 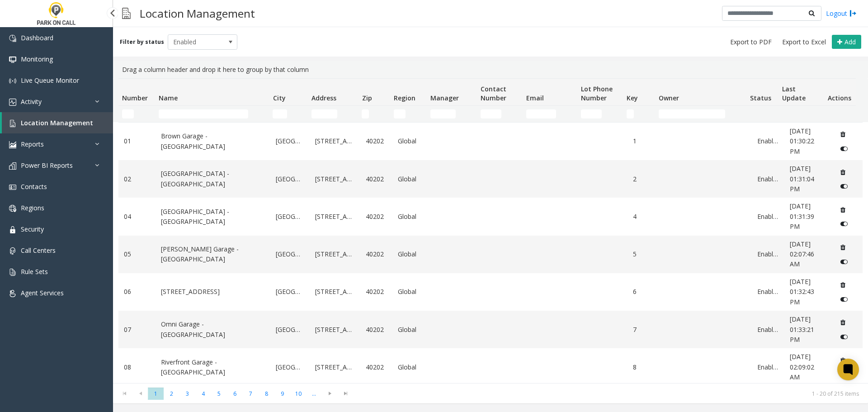 What do you see at coordinates (219, 393) in the screenshot?
I see `span: Page 5` at bounding box center [219, 393].